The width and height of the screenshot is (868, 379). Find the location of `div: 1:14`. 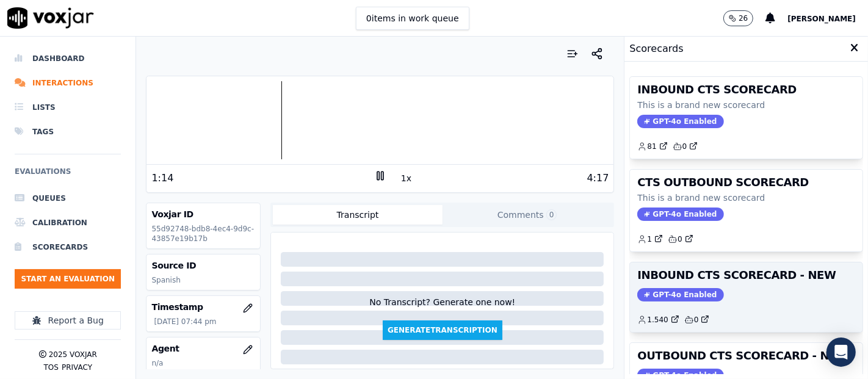

div: 1:14 is located at coordinates (162, 178).